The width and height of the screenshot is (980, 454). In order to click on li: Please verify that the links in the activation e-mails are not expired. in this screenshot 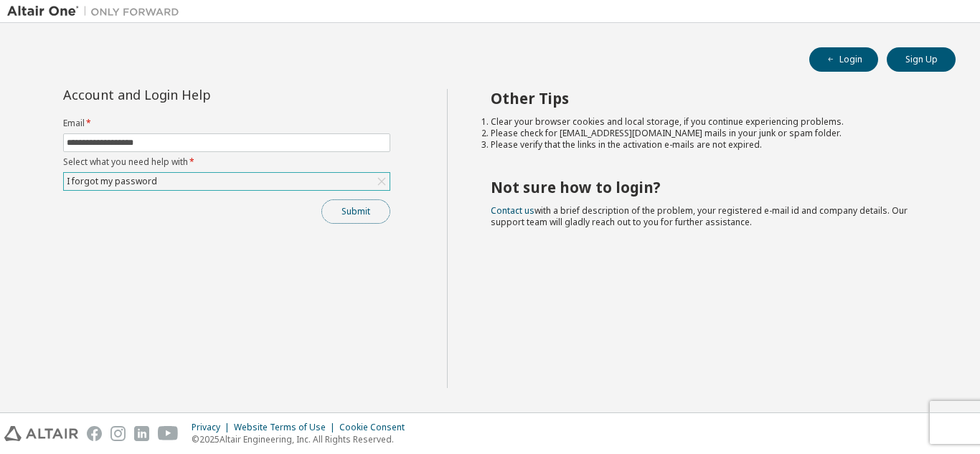, I will do `click(710, 145)`.